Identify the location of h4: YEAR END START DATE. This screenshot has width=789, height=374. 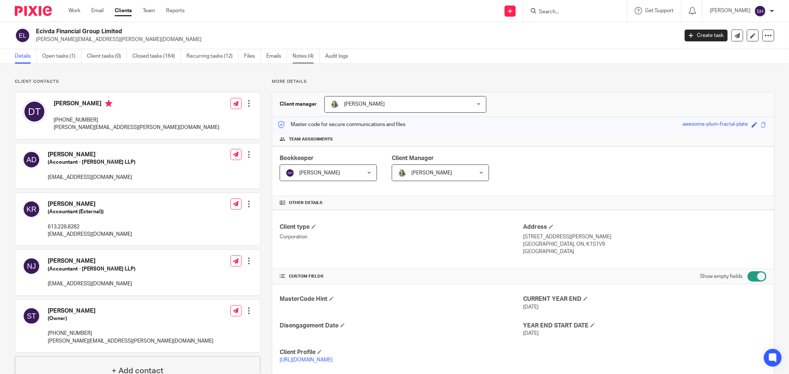
(645, 326).